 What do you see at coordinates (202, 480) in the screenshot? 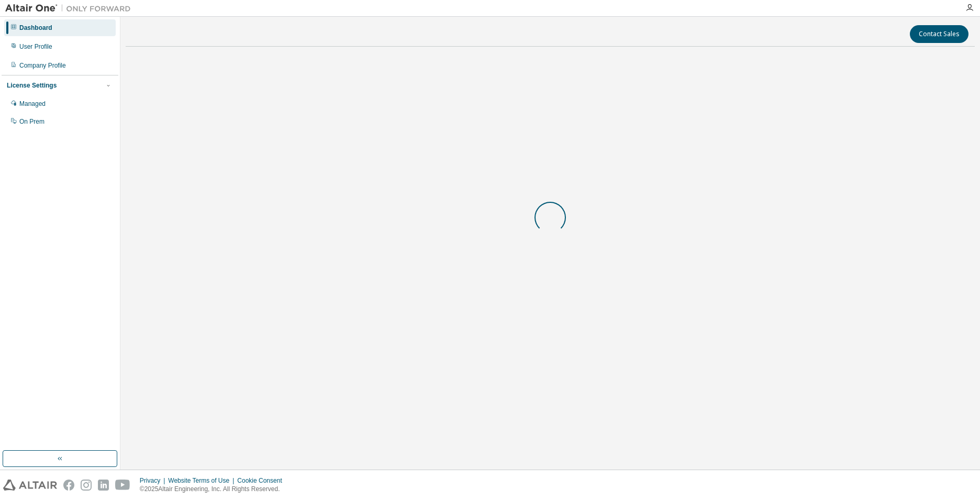
I see `div: Website Terms of Use` at bounding box center [202, 480].